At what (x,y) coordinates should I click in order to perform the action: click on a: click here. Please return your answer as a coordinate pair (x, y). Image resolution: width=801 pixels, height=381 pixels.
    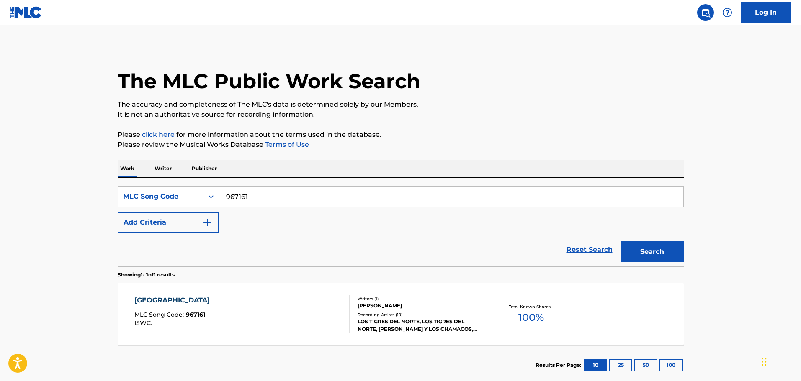
    Looking at the image, I should click on (158, 134).